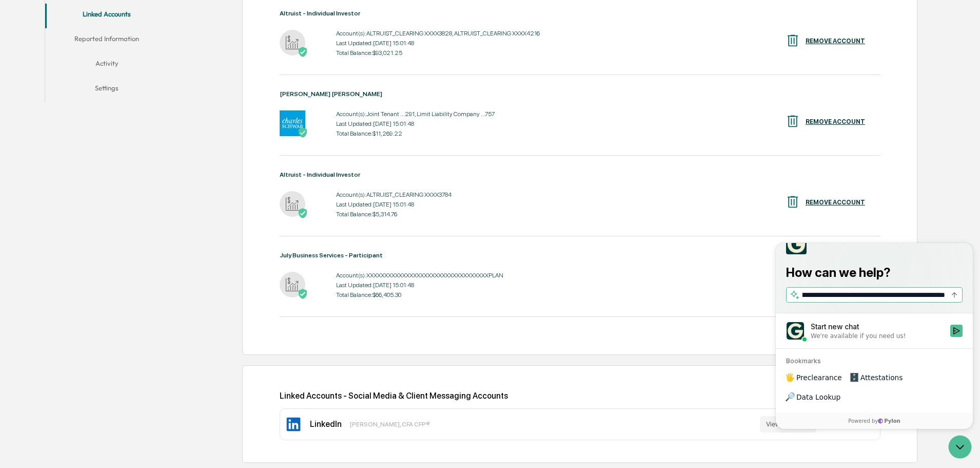 This screenshot has height=468, width=980. I want to click on div: We're available if you need us!, so click(82, 93).